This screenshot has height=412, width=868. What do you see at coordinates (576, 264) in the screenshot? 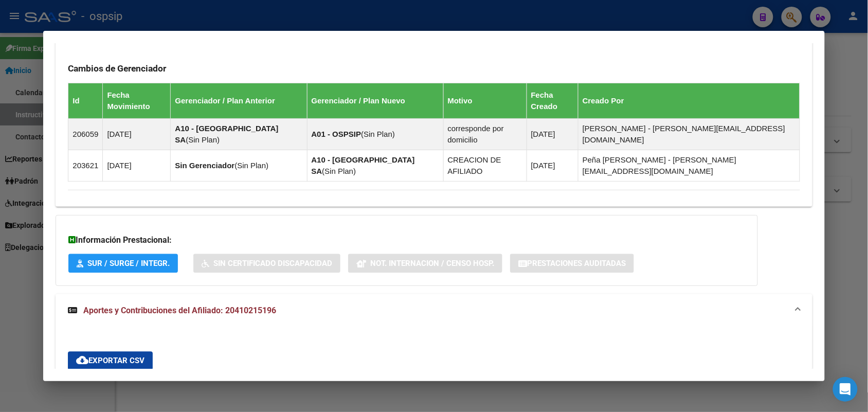
I see `span: Prestaciones Auditadas` at bounding box center [576, 264].